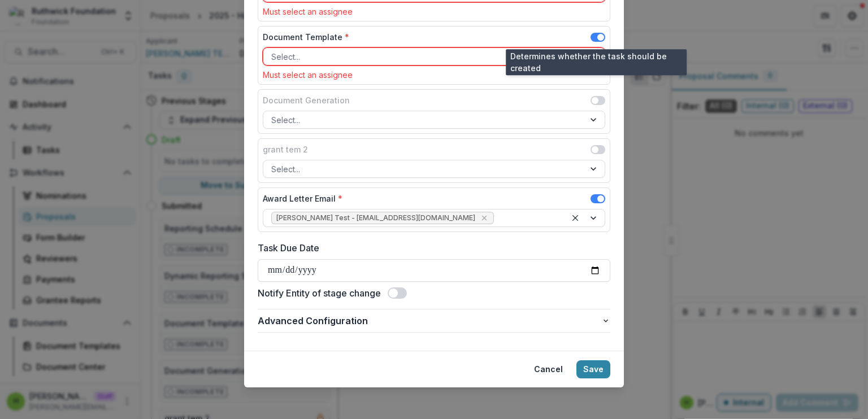 Image resolution: width=868 pixels, height=419 pixels. What do you see at coordinates (319, 293) in the screenshot?
I see `label: Notify Entity of stage change` at bounding box center [319, 293].